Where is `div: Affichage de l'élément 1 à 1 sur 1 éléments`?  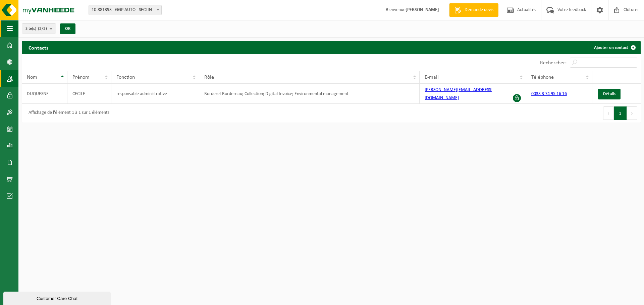
div: Affichage de l'élément 1 à 1 sur 1 éléments is located at coordinates (67, 113).